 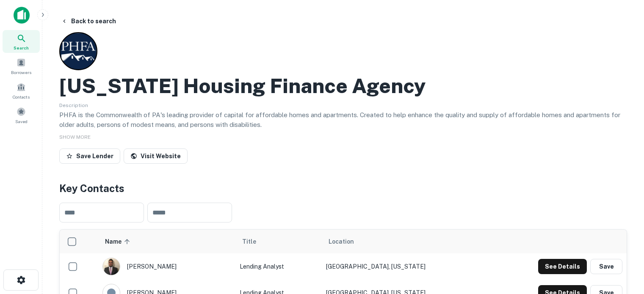 What do you see at coordinates (21, 115) in the screenshot?
I see `div: Saved` at bounding box center [21, 115].